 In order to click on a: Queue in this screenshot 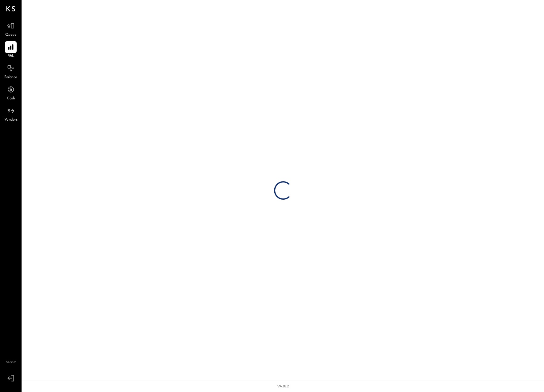, I will do `click(11, 29)`.